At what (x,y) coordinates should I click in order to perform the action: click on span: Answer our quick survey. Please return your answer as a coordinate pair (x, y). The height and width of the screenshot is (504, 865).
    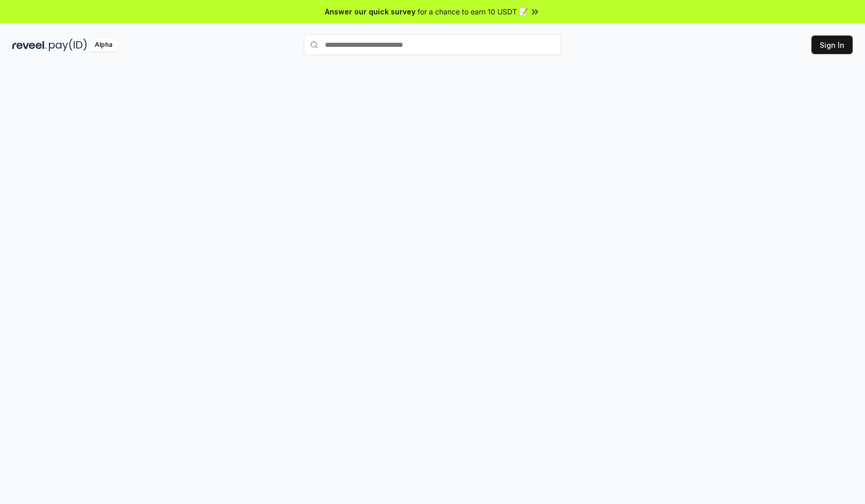
    Looking at the image, I should click on (370, 12).